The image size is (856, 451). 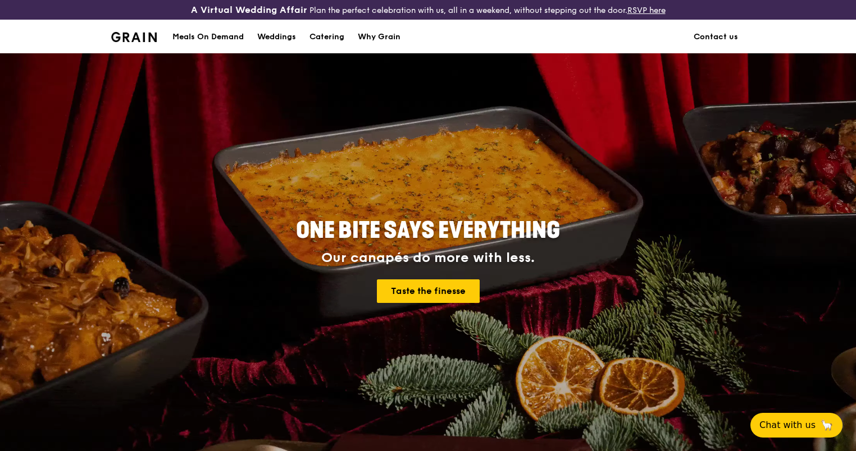 What do you see at coordinates (715, 37) in the screenshot?
I see `a: Contact us` at bounding box center [715, 37].